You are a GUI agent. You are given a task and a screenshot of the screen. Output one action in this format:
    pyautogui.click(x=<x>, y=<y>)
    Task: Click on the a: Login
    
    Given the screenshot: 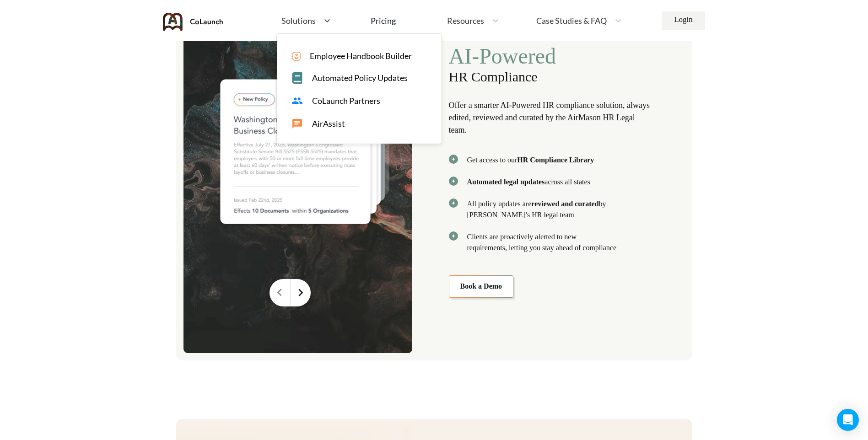 What is the action you would take?
    pyautogui.click(x=683, y=21)
    